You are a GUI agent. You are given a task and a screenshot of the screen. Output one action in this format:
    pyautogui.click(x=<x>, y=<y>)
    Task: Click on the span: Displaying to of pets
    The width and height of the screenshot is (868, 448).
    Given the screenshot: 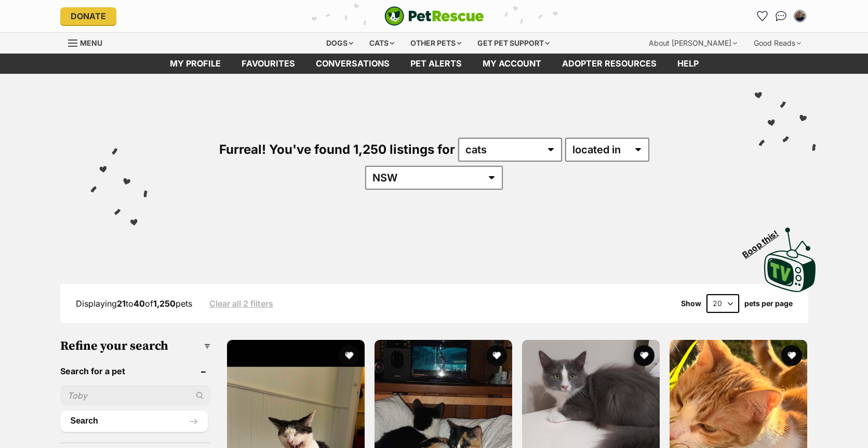 What is the action you would take?
    pyautogui.click(x=134, y=304)
    